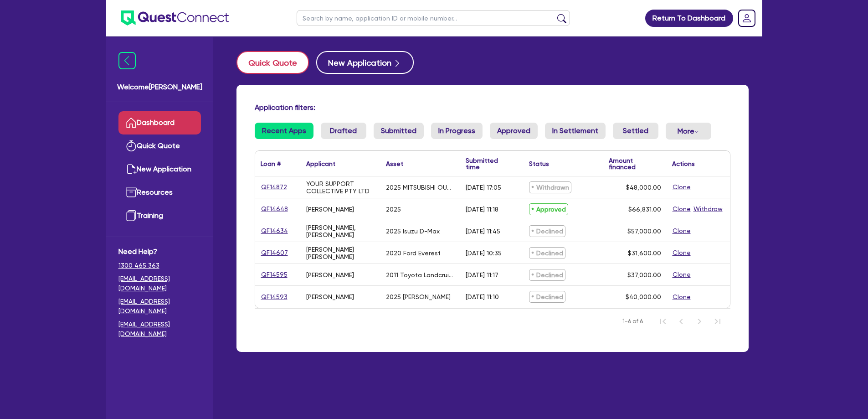 This screenshot has width=868, height=419. Describe the element at coordinates (644, 188) in the screenshot. I see `span: $48,000.00` at that location.